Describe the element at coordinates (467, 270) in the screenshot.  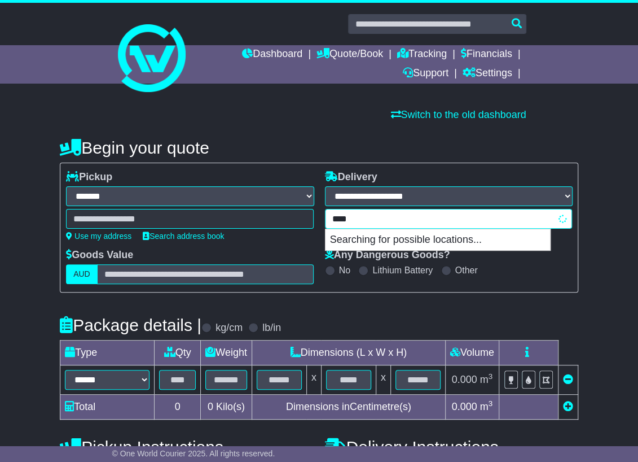
I see `label: Other` at that location.